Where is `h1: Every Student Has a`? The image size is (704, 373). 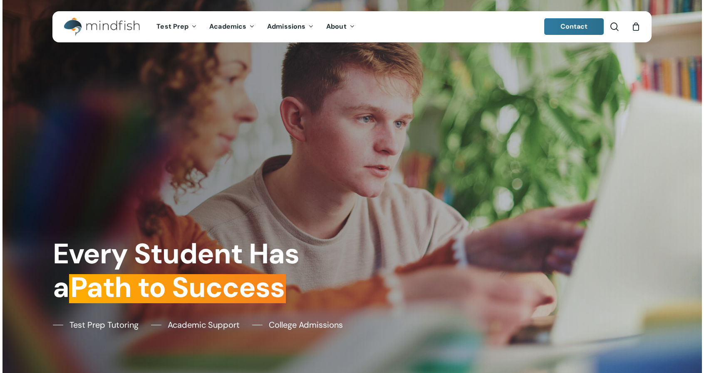
h1: Every Student Has a is located at coordinates (199, 271).